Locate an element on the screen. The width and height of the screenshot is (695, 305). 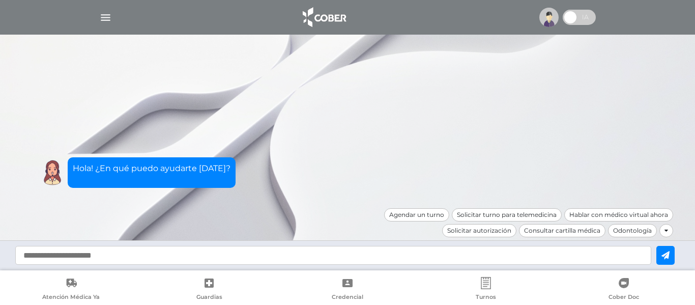
div: Agendar un turno is located at coordinates (417, 215).